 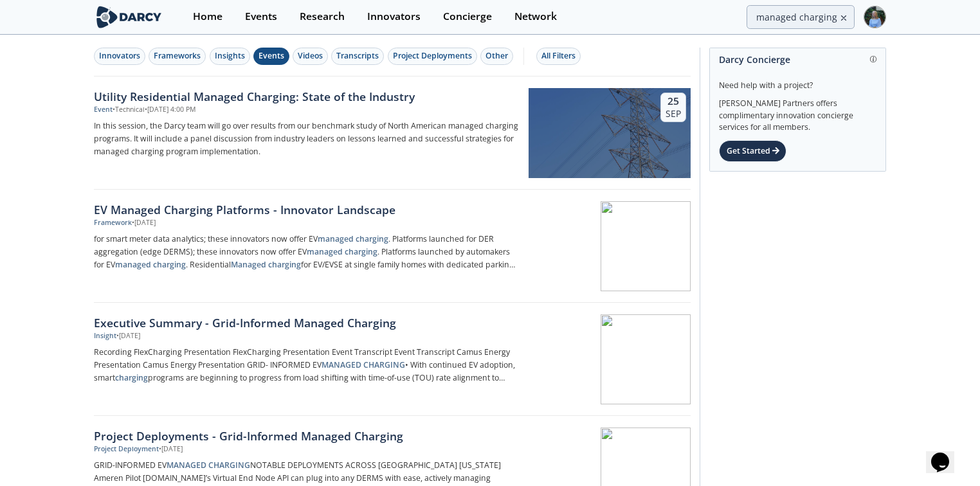 What do you see at coordinates (120, 56) in the screenshot?
I see `button: Innovators` at bounding box center [120, 56].